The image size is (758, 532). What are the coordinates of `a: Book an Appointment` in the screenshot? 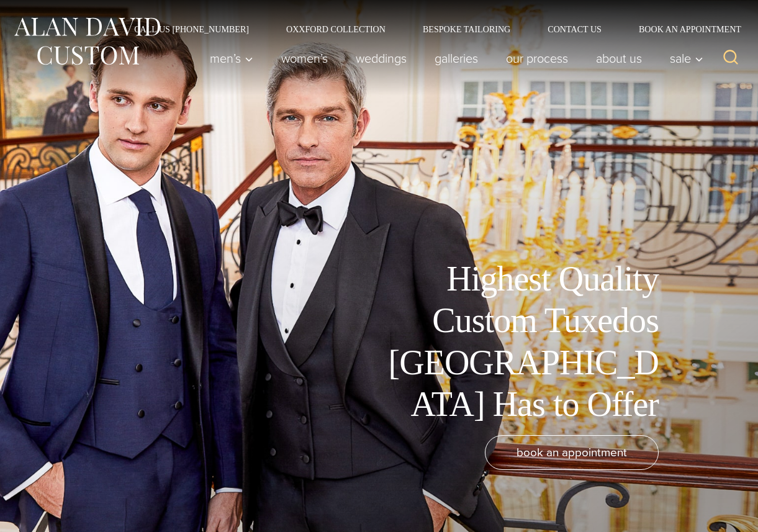 It's located at (683, 29).